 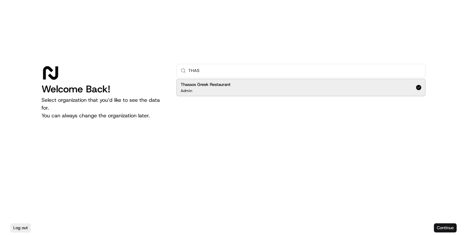 What do you see at coordinates (104, 108) in the screenshot?
I see `p: Select organization that you’d like to see the data for. You can always change the organization l...` at bounding box center [104, 108].